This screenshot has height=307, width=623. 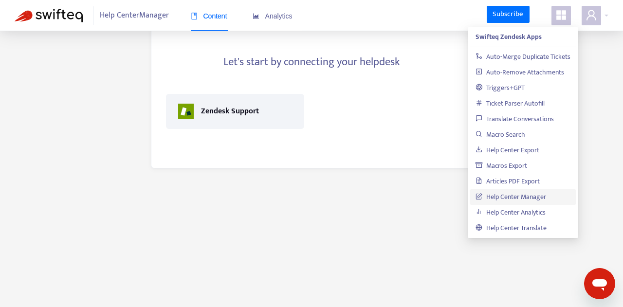 I want to click on a: Auto-Merge Duplicate Tickets, so click(x=522, y=56).